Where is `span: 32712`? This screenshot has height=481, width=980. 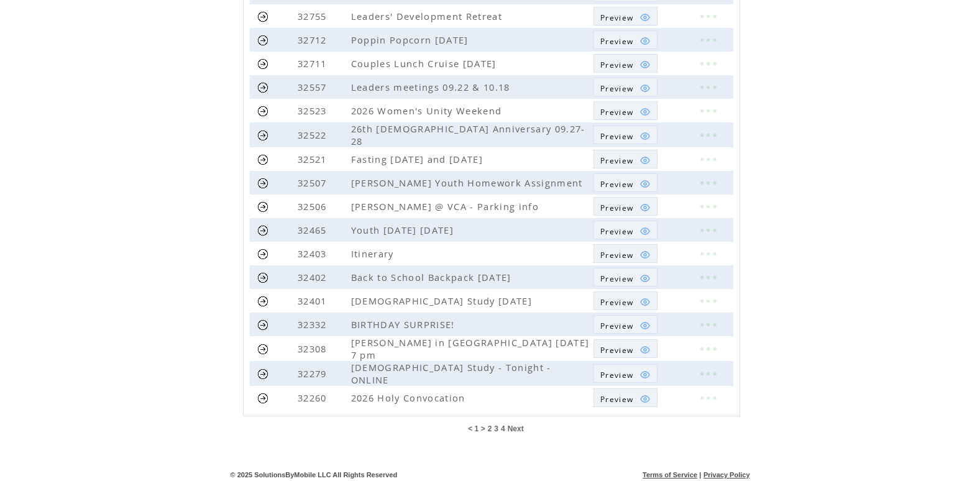
span: 32712 is located at coordinates (314, 40).